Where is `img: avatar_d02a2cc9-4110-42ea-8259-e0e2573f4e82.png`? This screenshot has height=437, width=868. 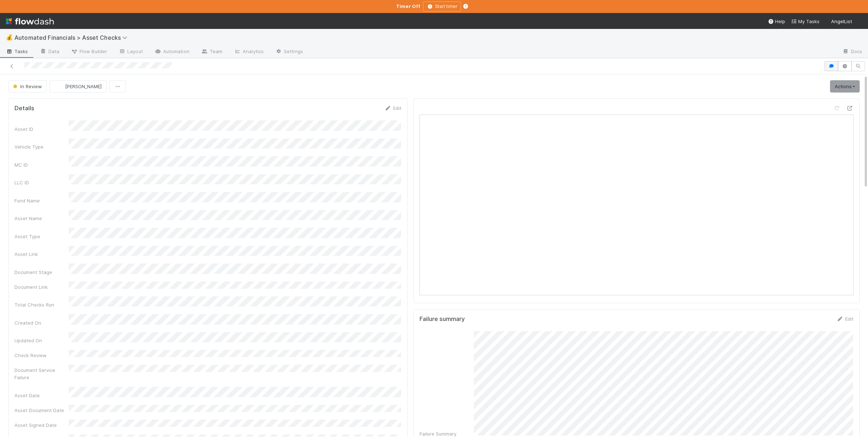
img: avatar_d02a2cc9-4110-42ea-8259-e0e2573f4e82.png is located at coordinates (60, 86).